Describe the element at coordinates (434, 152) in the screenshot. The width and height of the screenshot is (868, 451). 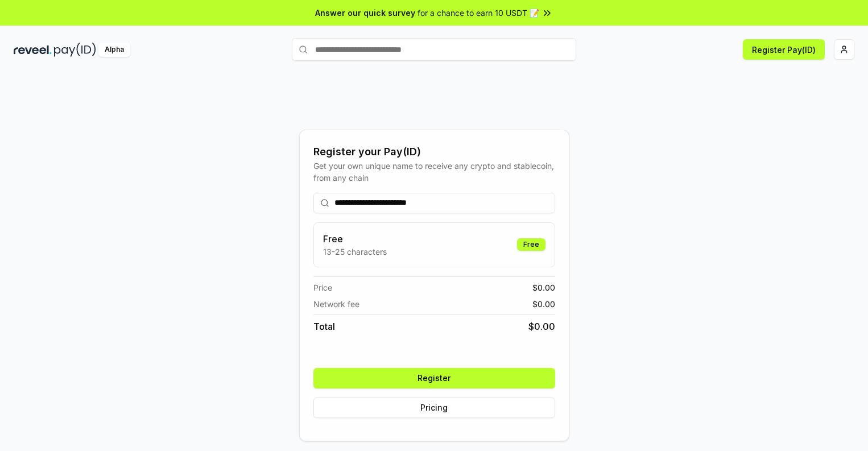
I see `div: Register your Pay(ID)` at that location.